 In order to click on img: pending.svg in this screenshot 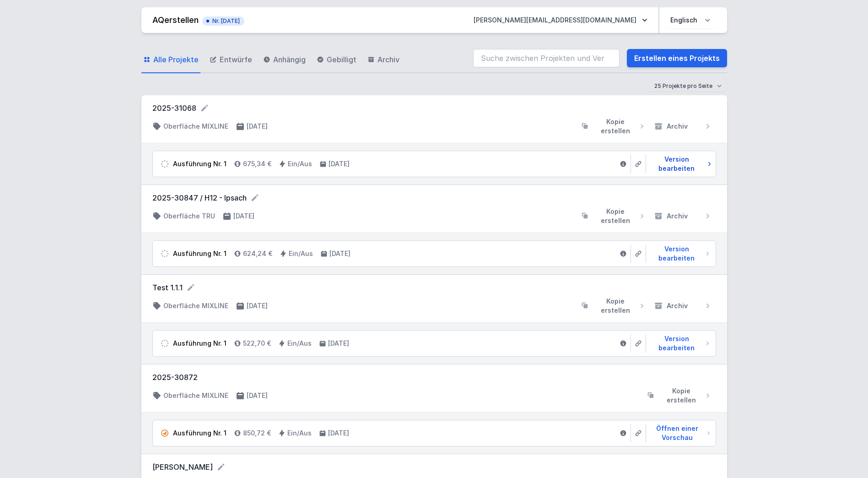, I will do `click(164, 433)`.